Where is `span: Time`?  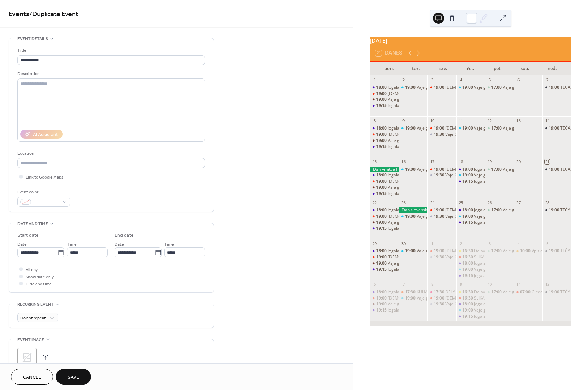 span: Time is located at coordinates (72, 244).